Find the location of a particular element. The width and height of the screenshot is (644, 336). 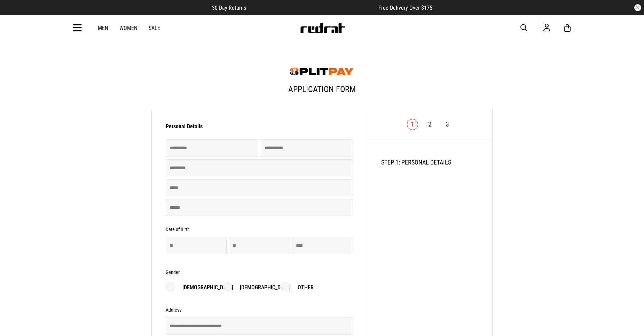

h3: Gender is located at coordinates (173, 272).